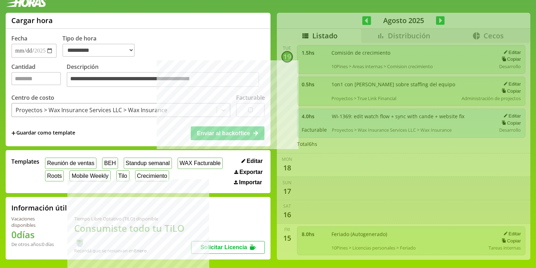 This screenshot has width=536, height=268. What do you see at coordinates (133, 250) in the screenshot?
I see `div: Recordá que se renuevan en` at bounding box center [133, 250].